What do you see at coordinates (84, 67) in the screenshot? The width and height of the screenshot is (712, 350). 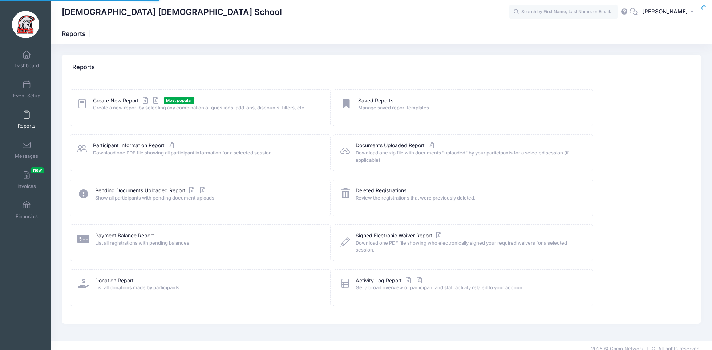 I see `h4: Reports` at bounding box center [84, 67].